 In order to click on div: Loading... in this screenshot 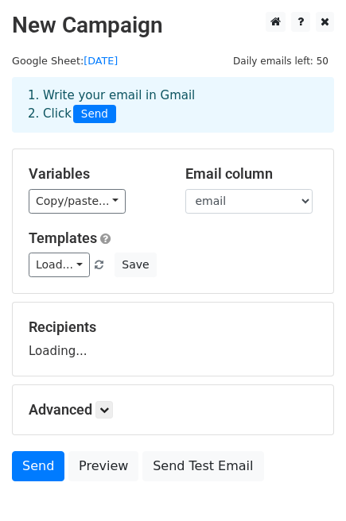, I will do `click(172, 339)`.